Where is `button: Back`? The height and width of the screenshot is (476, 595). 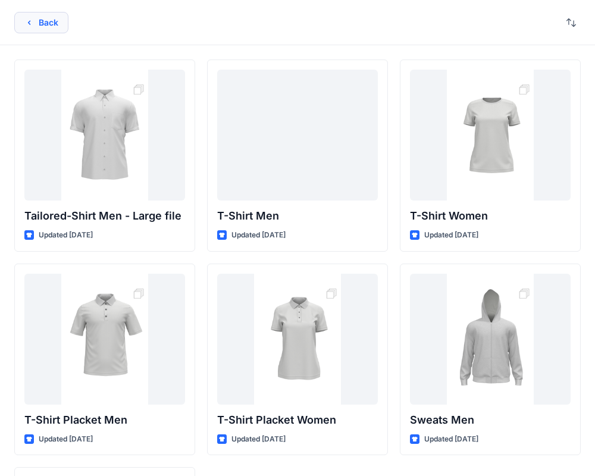 button: Back is located at coordinates (41, 23).